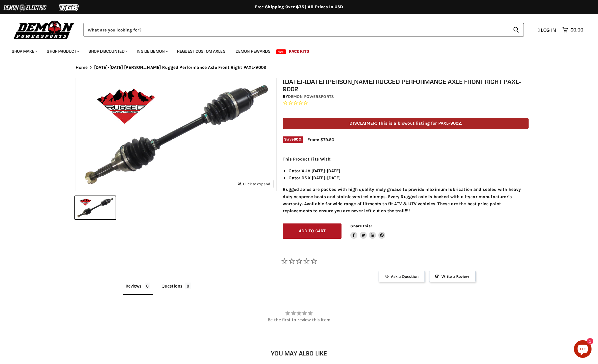 This screenshot has width=598, height=364. Describe the element at coordinates (368, 231) in the screenshot. I see `aside: Share this:` at that location.